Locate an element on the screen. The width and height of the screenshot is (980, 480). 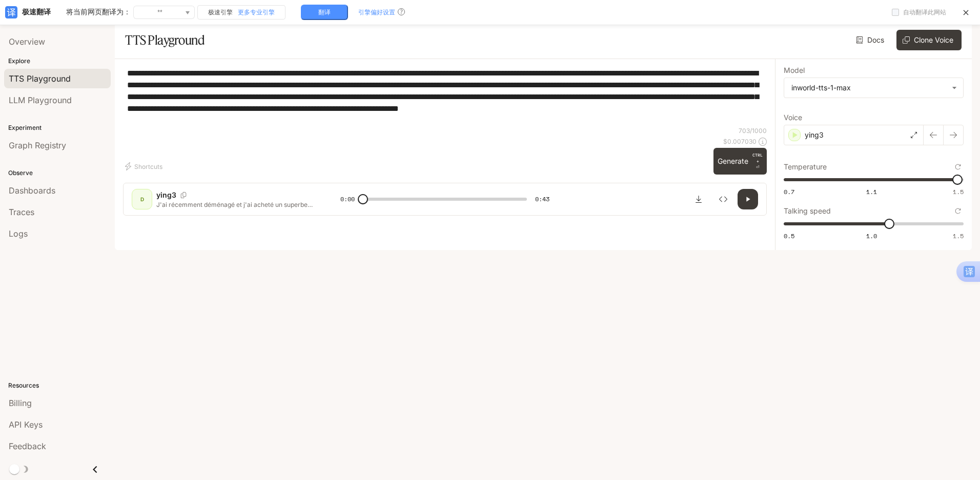
button: Copy Voice ID is located at coordinates (184, 195).